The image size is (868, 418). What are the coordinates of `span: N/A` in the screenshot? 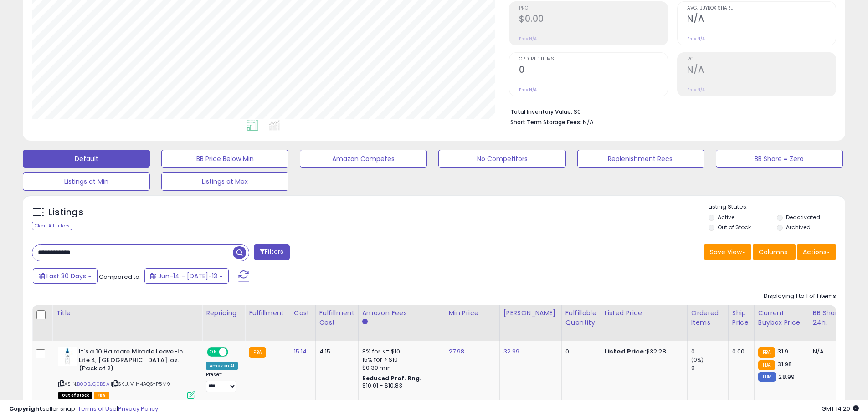 It's located at (588, 122).